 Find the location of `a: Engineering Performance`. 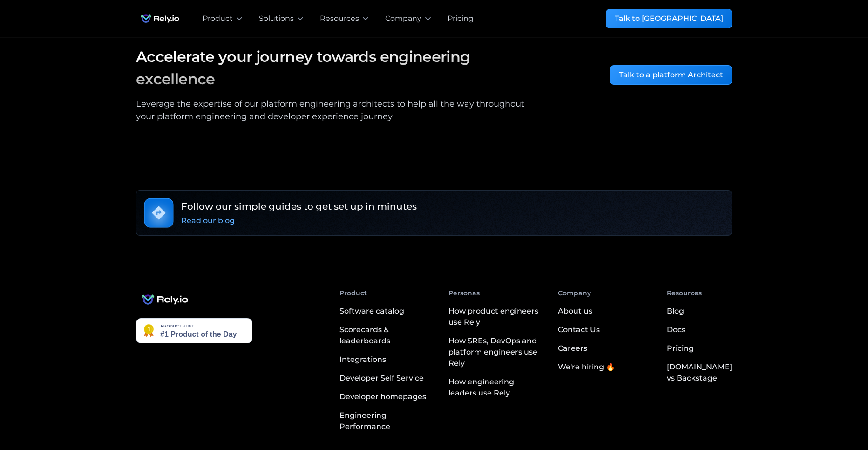

a: Engineering Performance is located at coordinates (386, 421).